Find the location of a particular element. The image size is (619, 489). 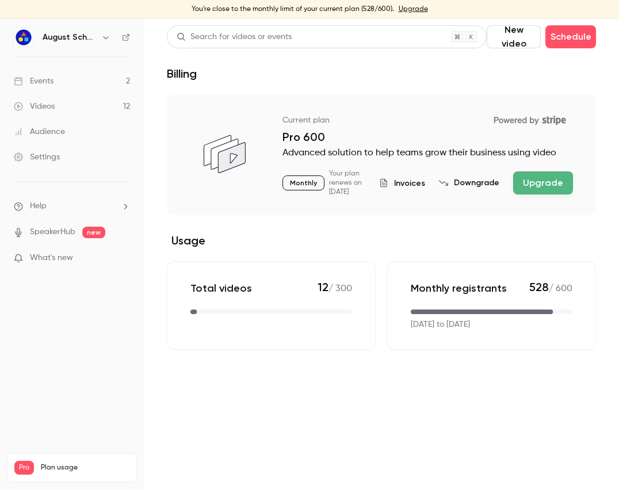

button: Invoices is located at coordinates (402, 183).